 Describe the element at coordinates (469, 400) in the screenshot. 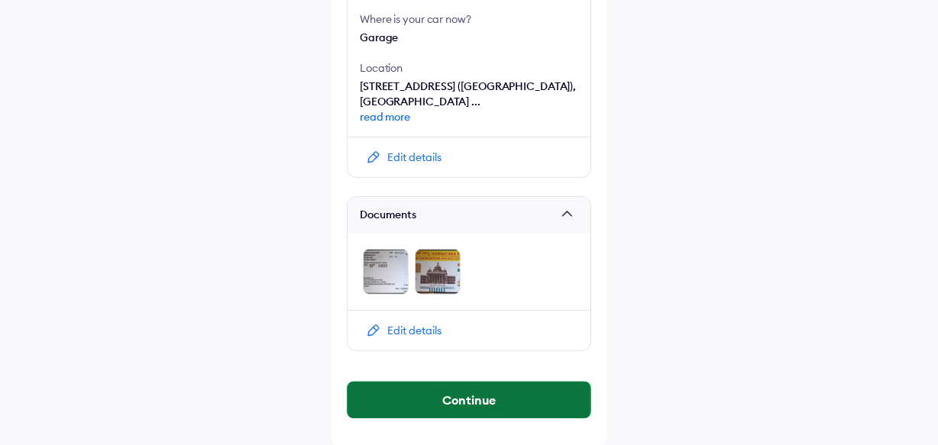

I see `button: Continue` at that location.